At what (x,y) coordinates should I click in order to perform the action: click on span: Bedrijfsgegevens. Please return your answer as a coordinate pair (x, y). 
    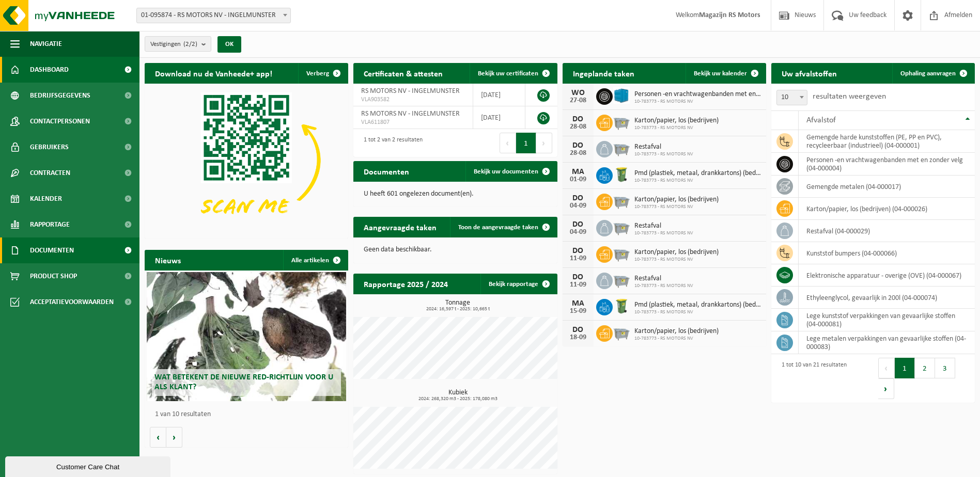
    Looking at the image, I should click on (60, 95).